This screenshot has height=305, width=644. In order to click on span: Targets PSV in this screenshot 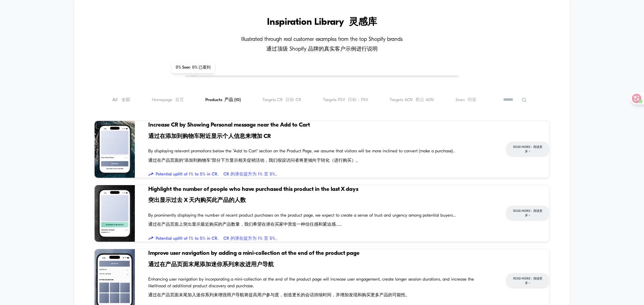, I will do `click(346, 100)`.